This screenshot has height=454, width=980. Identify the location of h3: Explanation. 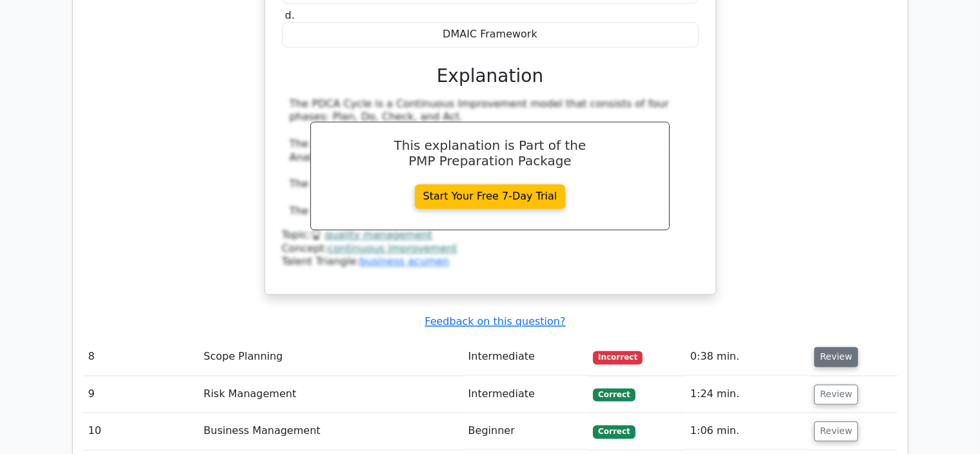
(491, 77).